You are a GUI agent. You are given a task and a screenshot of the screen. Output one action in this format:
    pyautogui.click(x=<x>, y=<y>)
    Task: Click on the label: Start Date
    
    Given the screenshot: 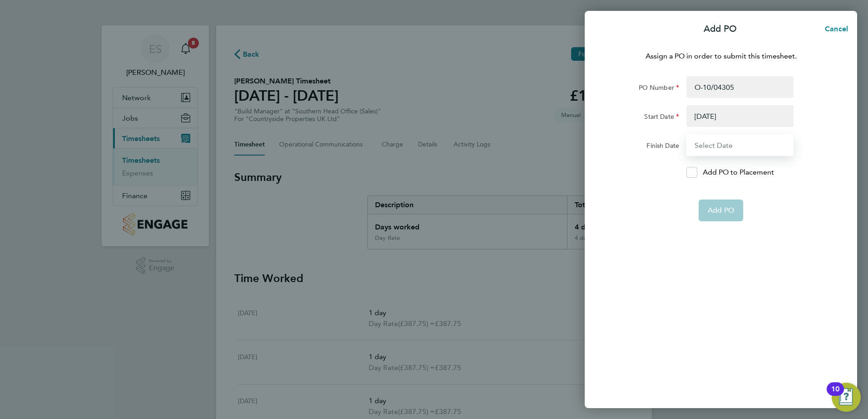 What is the action you would take?
    pyautogui.click(x=661, y=118)
    